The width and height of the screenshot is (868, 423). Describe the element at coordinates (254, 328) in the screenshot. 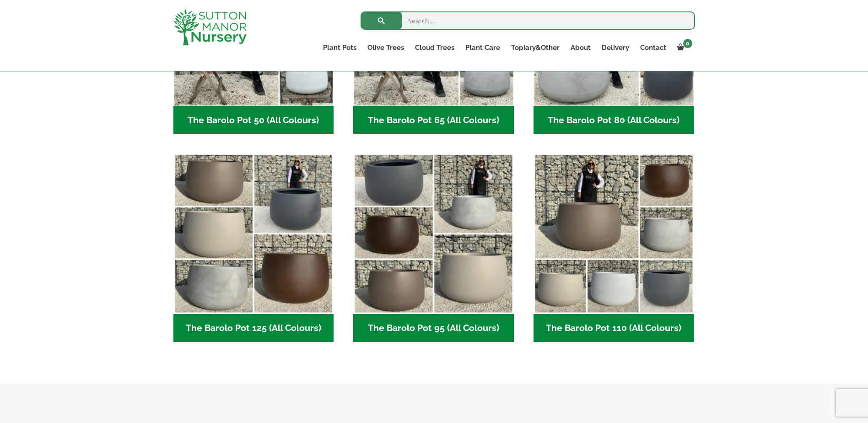

I see `h2: The Barolo Pot 125 (All Colours)` at that location.